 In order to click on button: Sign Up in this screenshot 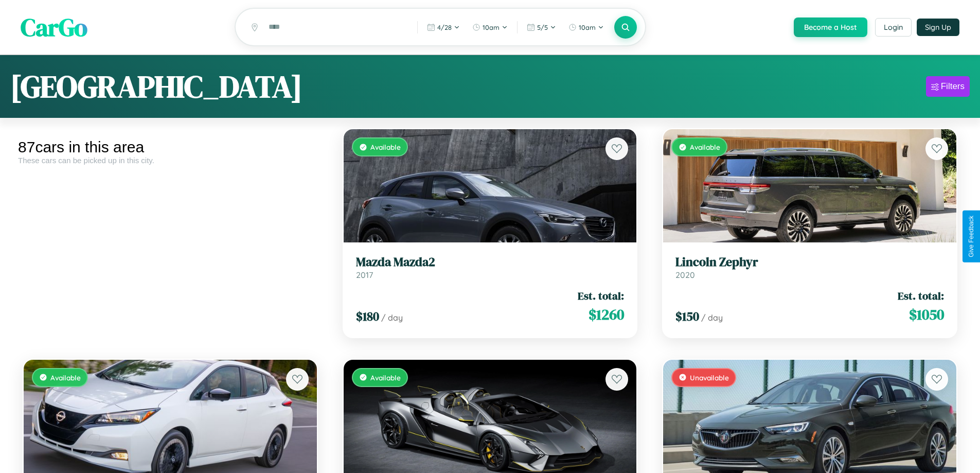, I will do `click(938, 27)`.